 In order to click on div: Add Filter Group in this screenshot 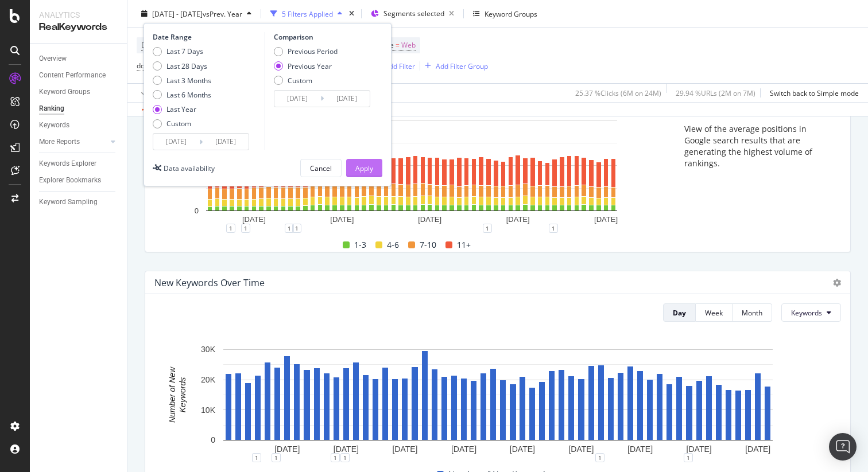, I will do `click(462, 65)`.